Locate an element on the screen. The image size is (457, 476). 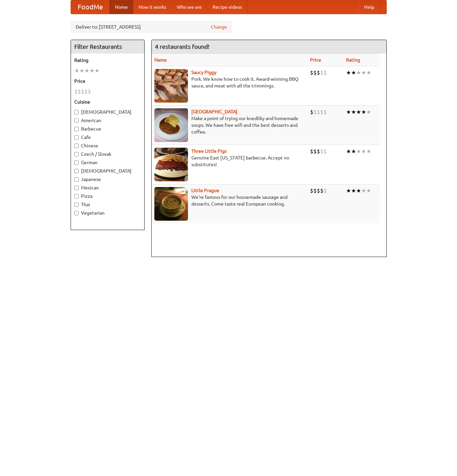
input: German is located at coordinates (77, 163).